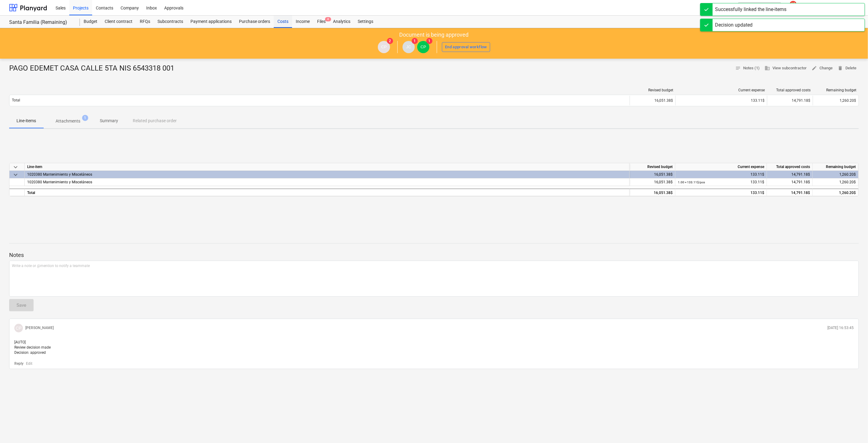 This screenshot has width=868, height=443. Describe the element at coordinates (734, 25) in the screenshot. I see `div: Decision updated` at that location.